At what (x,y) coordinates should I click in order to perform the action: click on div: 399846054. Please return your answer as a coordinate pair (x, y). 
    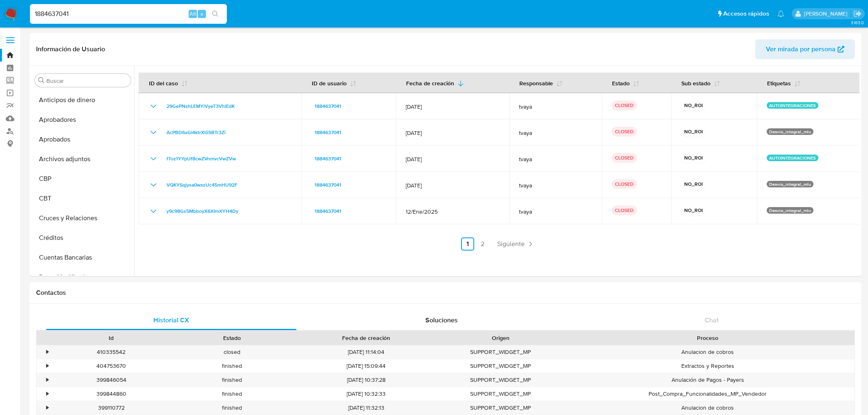
    Looking at the image, I should click on (111, 380).